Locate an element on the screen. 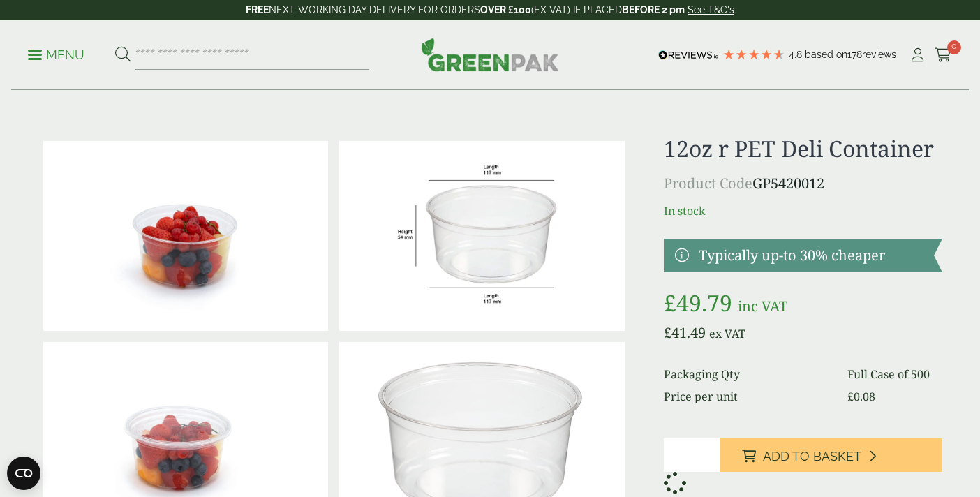 The image size is (980, 497). span: Product Code is located at coordinates (708, 183).